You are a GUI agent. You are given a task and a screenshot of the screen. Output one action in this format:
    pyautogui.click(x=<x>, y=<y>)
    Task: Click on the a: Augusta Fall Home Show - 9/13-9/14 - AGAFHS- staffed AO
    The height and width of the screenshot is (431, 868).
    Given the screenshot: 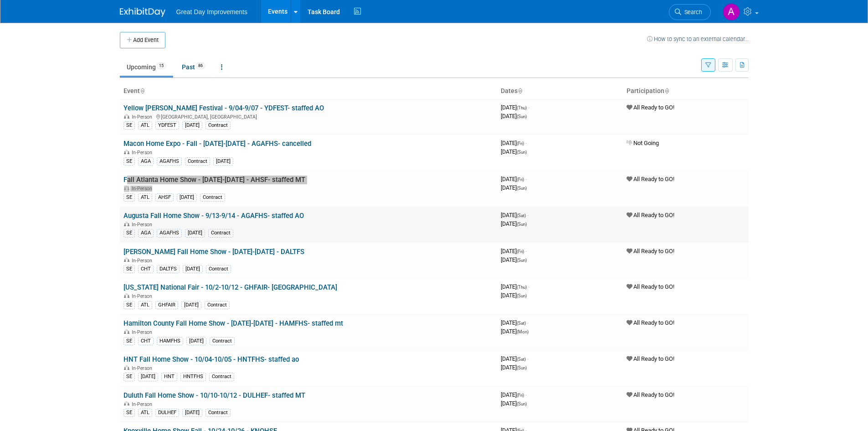 What is the action you would take?
    pyautogui.click(x=214, y=216)
    